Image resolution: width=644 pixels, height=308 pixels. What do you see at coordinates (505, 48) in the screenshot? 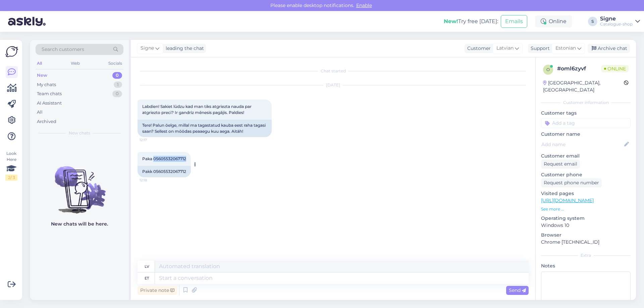
I see `span: Latvian` at bounding box center [505, 48].